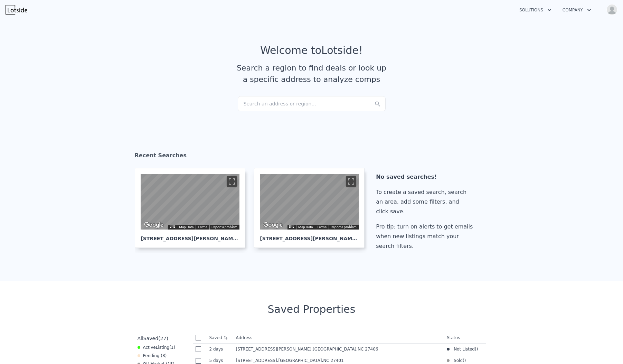  What do you see at coordinates (152, 356) in the screenshot?
I see `div: Pending ( 8 )` at bounding box center [152, 356].